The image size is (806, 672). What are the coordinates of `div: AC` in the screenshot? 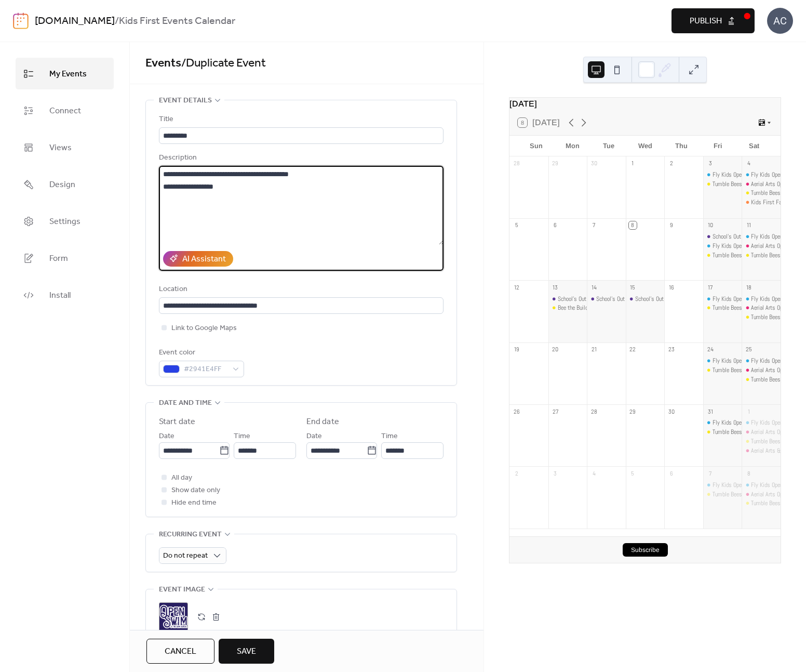 It's located at (780, 21).